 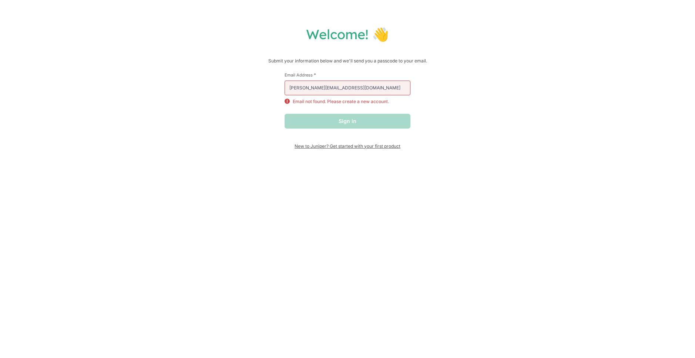 I want to click on input: email@example.com, so click(x=347, y=88).